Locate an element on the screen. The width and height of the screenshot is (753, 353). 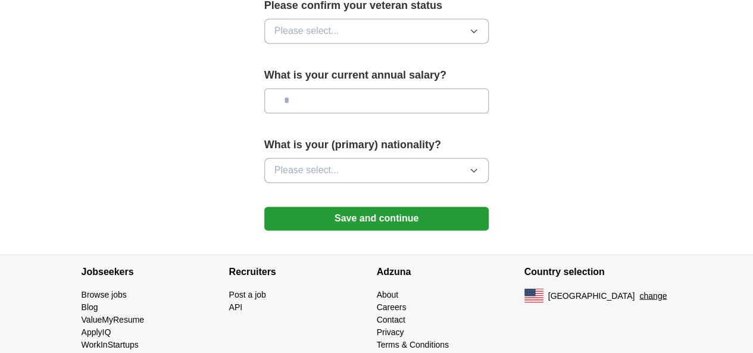
a: Contact is located at coordinates (391, 319).